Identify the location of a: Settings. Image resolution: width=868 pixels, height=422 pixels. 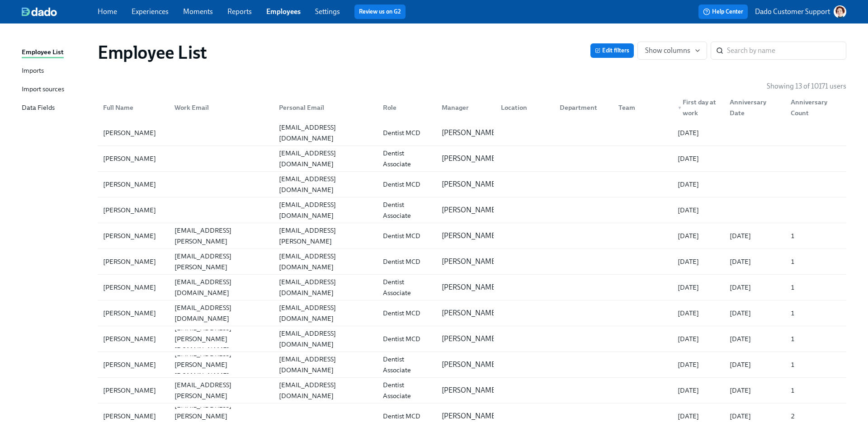
(327, 11).